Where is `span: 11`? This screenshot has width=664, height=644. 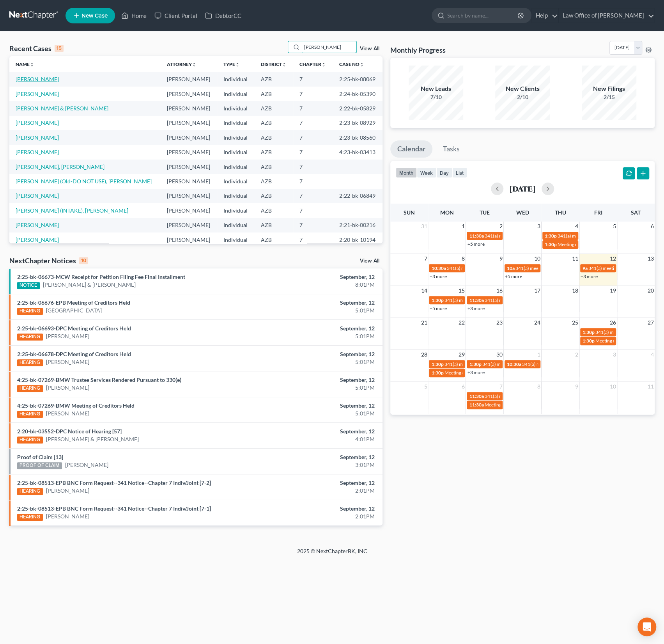 span: 11 is located at coordinates (651, 387).